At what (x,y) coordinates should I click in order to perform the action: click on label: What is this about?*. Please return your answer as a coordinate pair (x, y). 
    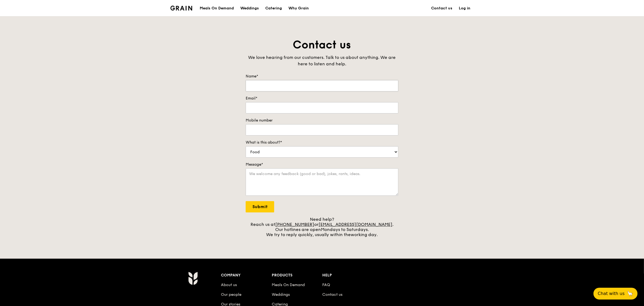
    Looking at the image, I should click on (322, 143).